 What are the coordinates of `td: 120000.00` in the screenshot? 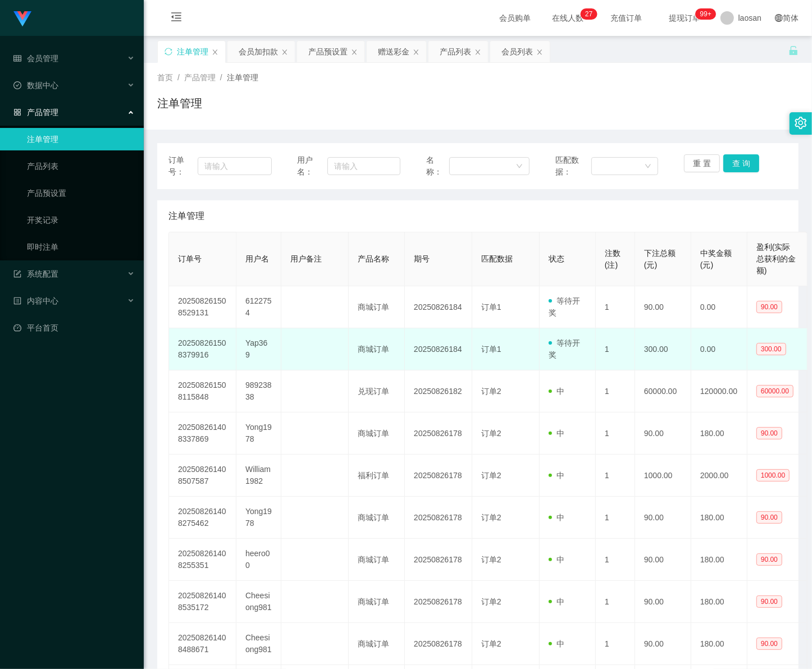 It's located at (720, 391).